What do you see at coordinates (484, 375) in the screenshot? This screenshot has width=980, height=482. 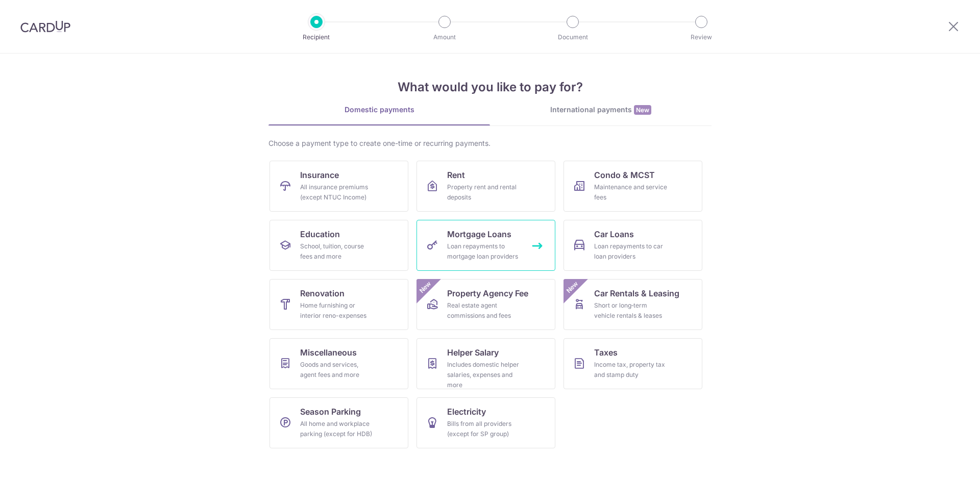 I see `div: Includes domestic helper salaries, expenses and more` at bounding box center [484, 375].